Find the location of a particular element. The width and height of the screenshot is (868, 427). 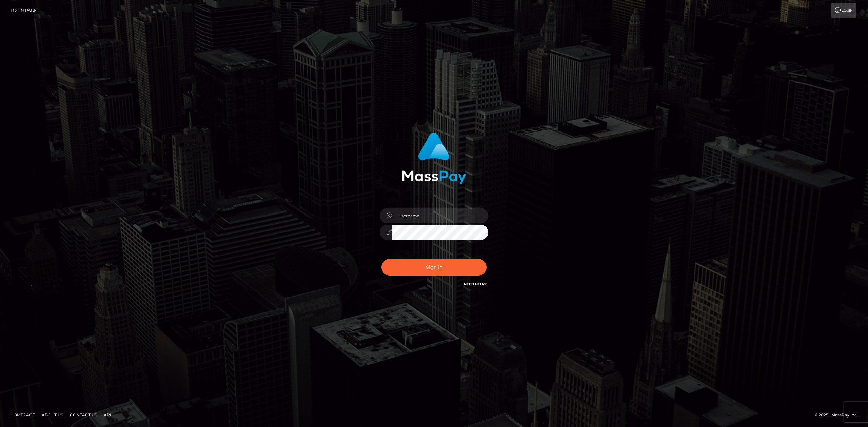

a: About Us is located at coordinates (52, 414).